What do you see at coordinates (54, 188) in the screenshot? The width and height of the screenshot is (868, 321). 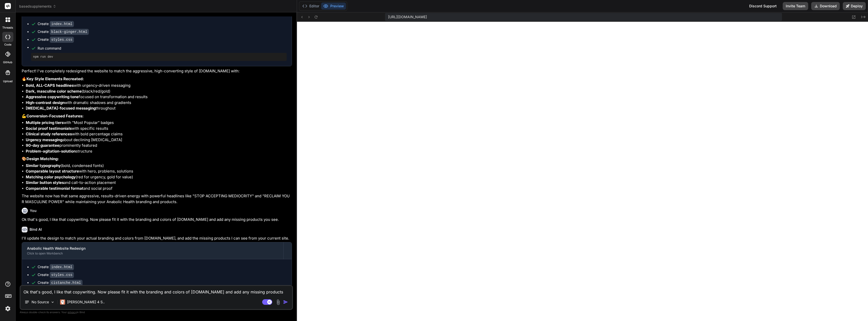 I see `strong: Comparable testimonial format` at bounding box center [54, 188].